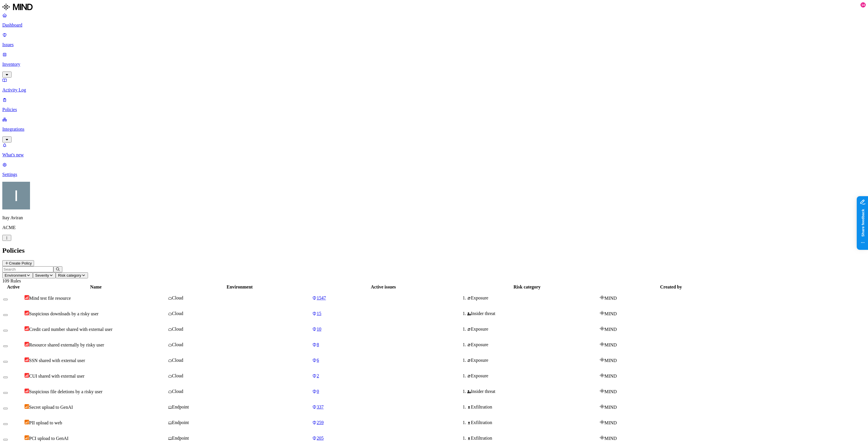 The height and width of the screenshot is (446, 868). I want to click on span: PCI upload to GenAI, so click(49, 439).